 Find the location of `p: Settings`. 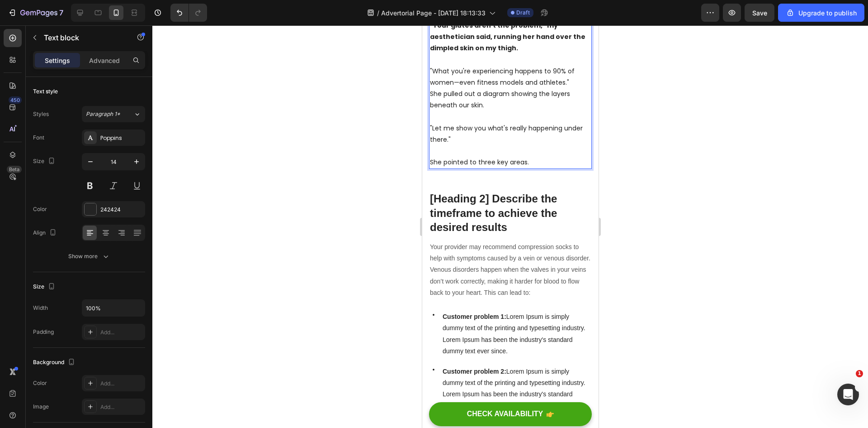

p: Settings is located at coordinates (57, 60).